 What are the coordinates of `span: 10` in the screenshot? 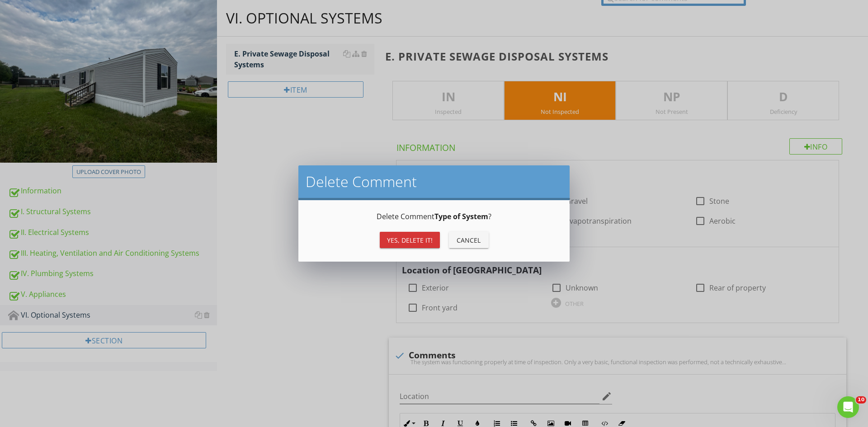 It's located at (861, 399).